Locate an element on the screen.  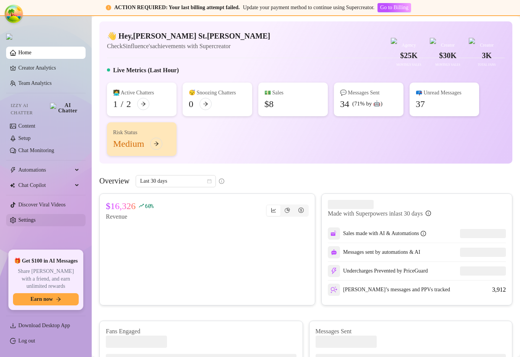
img: blue-badge.svg is located at coordinates (472, 41).